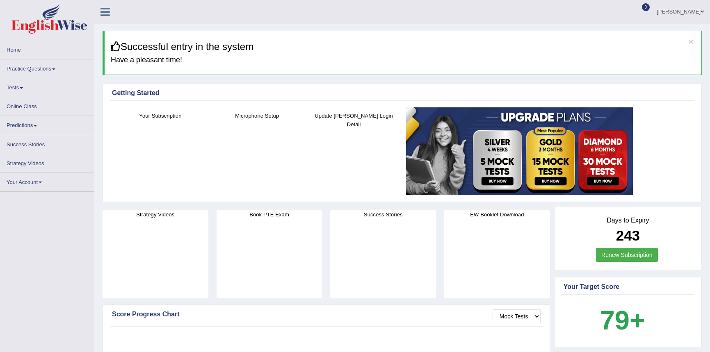 Image resolution: width=710 pixels, height=352 pixels. What do you see at coordinates (47, 181) in the screenshot?
I see `a: Your Account` at bounding box center [47, 181].